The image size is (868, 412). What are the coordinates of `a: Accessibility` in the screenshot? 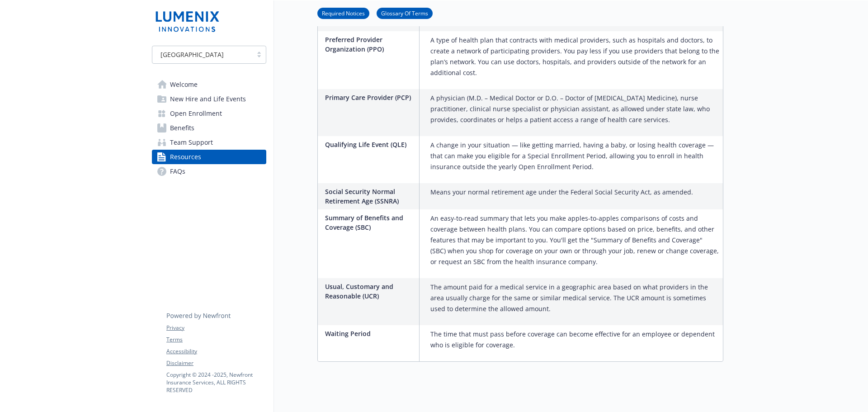 It's located at (216, 351).